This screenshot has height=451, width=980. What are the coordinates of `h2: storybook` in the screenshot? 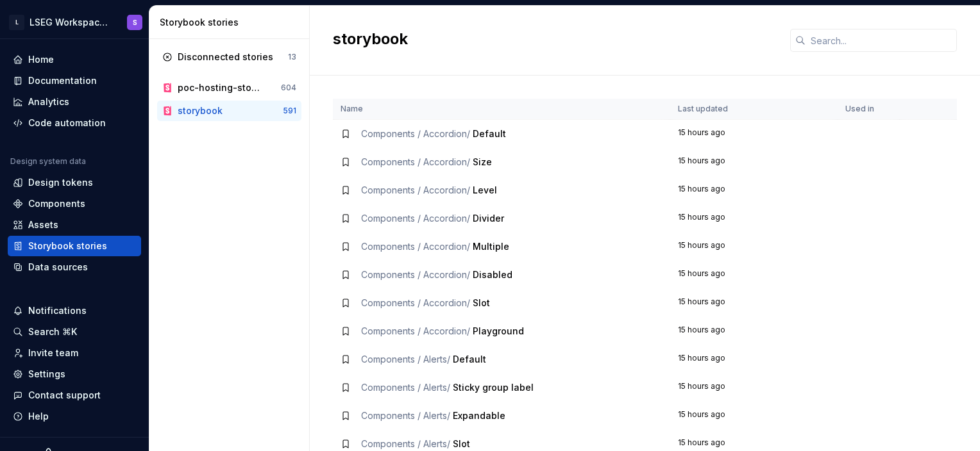 It's located at (554, 39).